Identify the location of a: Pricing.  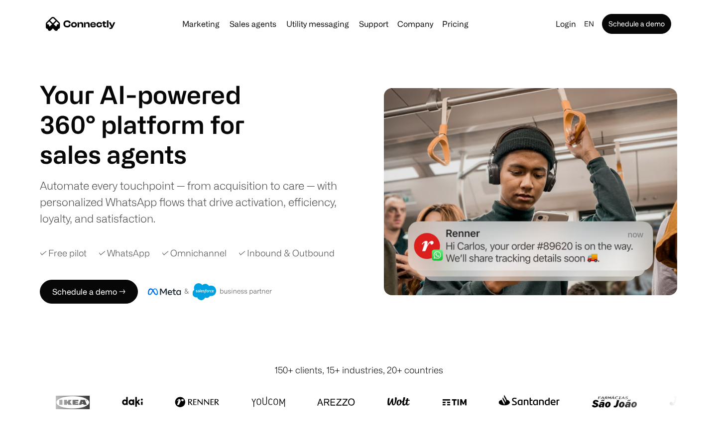
(455, 24).